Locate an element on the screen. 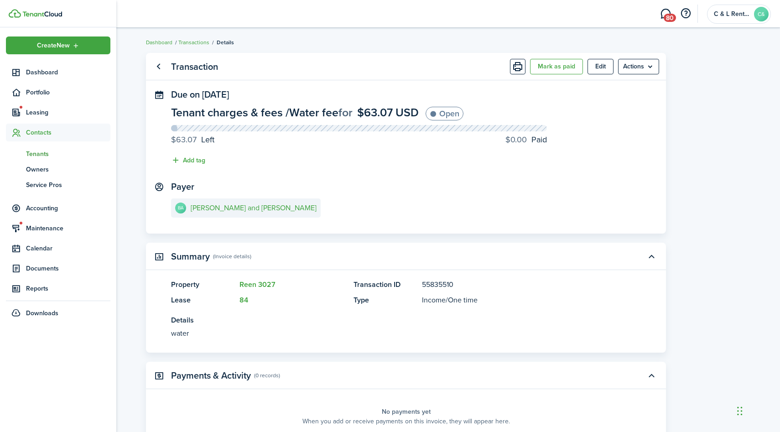  panel-main-title: Payments & Activity is located at coordinates (211, 375).